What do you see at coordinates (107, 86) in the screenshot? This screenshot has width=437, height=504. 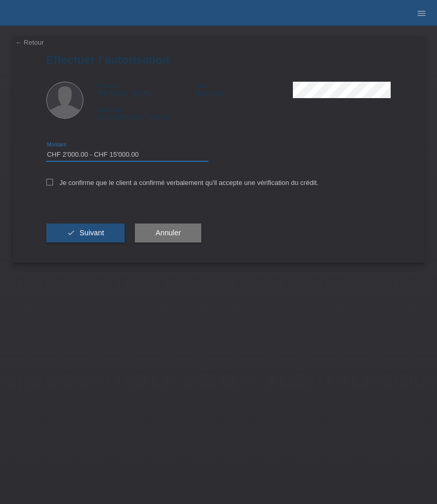 I see `span: Prénom` at bounding box center [107, 86].